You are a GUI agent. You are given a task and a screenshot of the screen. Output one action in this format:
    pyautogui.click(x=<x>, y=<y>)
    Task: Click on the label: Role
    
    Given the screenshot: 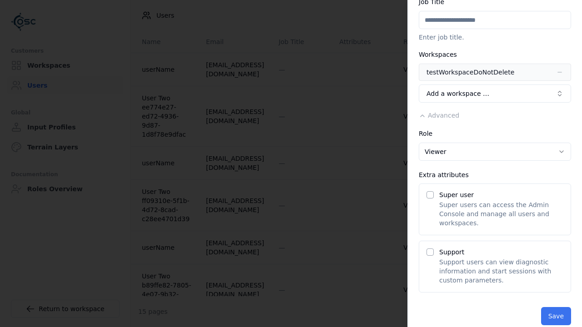 What is the action you would take?
    pyautogui.click(x=426, y=134)
    